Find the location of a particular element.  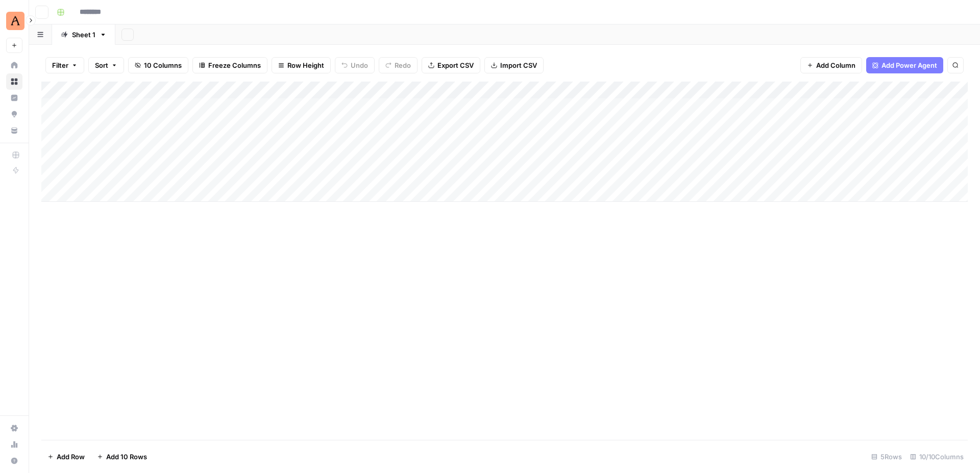

a: Browse is located at coordinates (14, 82).